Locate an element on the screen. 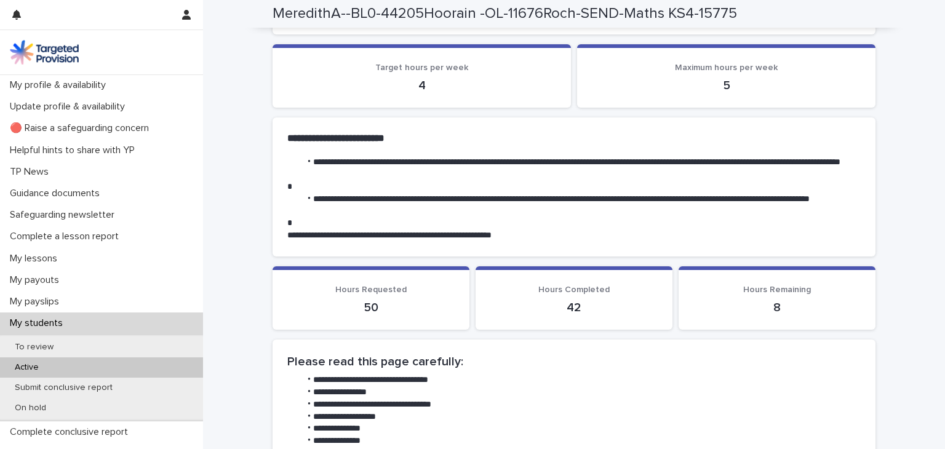 This screenshot has height=449, width=945. p: My profile & availability is located at coordinates (60, 85).